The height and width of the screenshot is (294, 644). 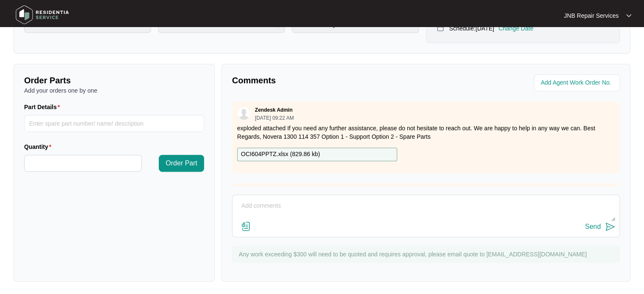 What do you see at coordinates (326, 81) in the screenshot?
I see `p: Comments` at bounding box center [326, 81].